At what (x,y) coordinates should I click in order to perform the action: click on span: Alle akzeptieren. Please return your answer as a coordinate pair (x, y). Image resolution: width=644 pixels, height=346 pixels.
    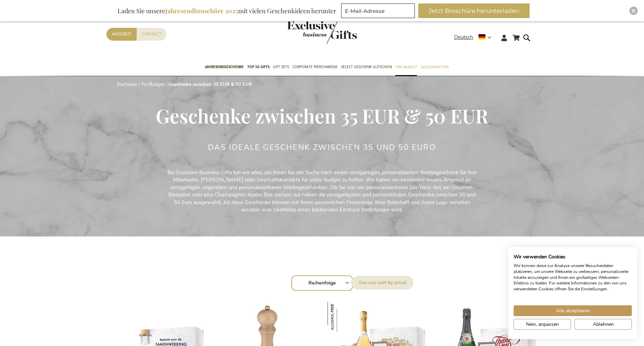
    Looking at the image, I should click on (573, 311).